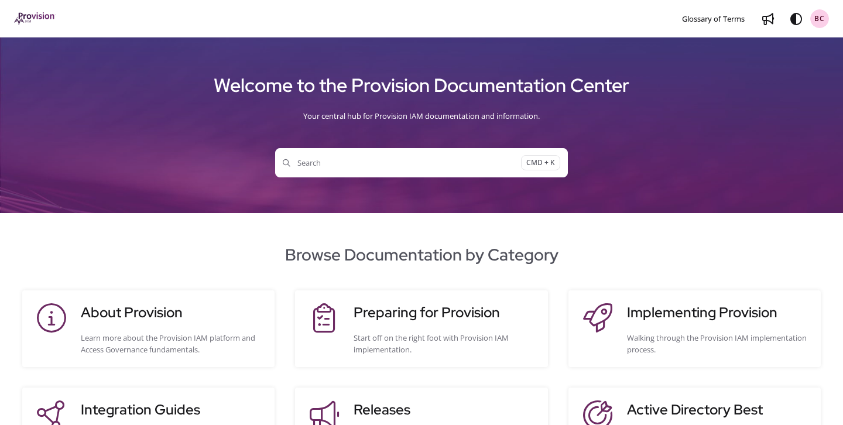 This screenshot has width=843, height=425. What do you see at coordinates (422, 86) in the screenshot?
I see `h1: Welcome to the Provision Documentation Center` at bounding box center [422, 86].